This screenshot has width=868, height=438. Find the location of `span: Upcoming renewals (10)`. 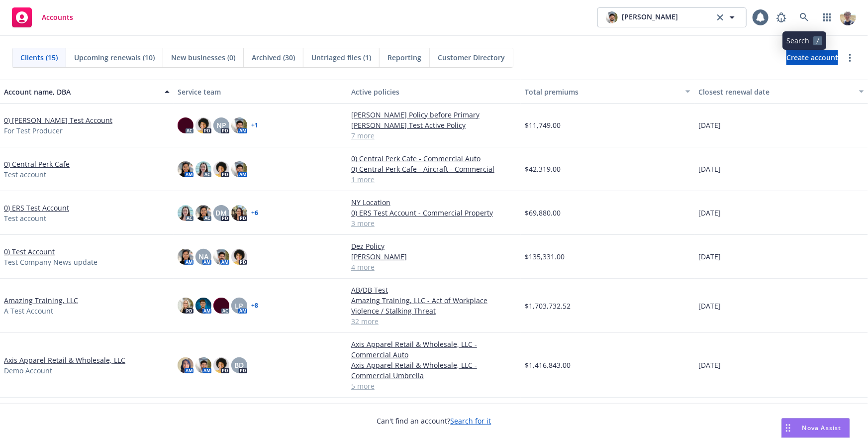

span: Upcoming renewals (10) is located at coordinates (114, 57).